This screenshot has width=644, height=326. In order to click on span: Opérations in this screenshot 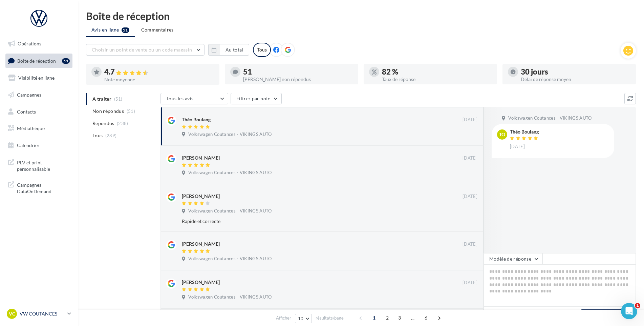, I will do `click(30, 43)`.